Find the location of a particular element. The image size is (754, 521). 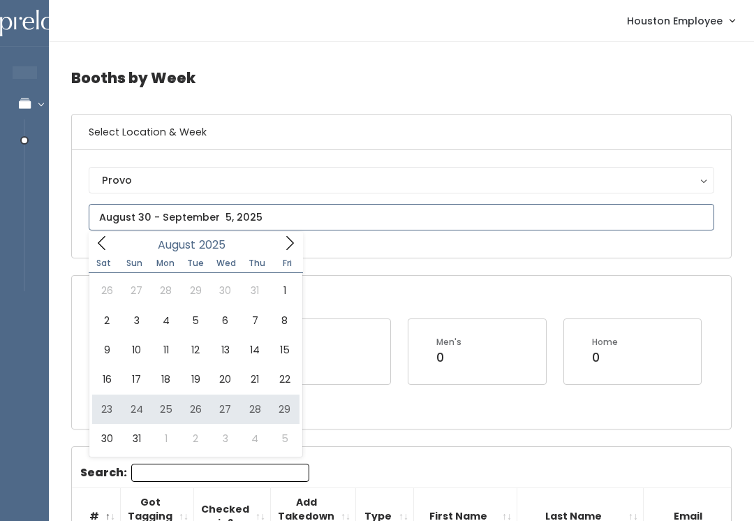

span: August 31, 2025 is located at coordinates (136, 439).